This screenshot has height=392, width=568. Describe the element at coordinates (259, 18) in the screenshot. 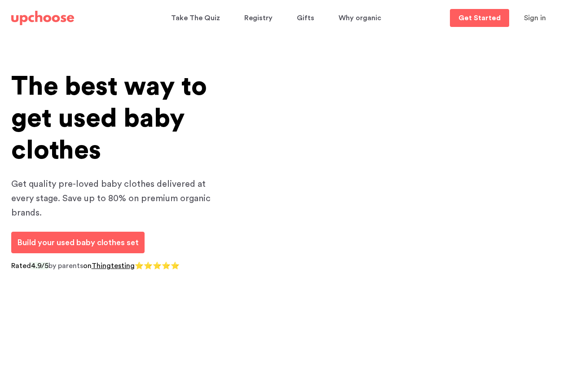

I see `a: Registry` at that location.